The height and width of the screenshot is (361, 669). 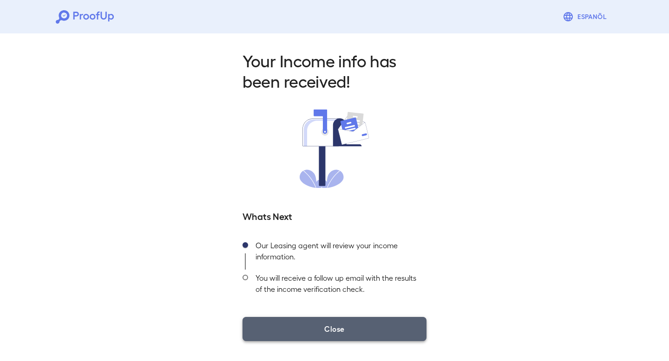 I want to click on h2: Your Income info has been received!, so click(x=334, y=71).